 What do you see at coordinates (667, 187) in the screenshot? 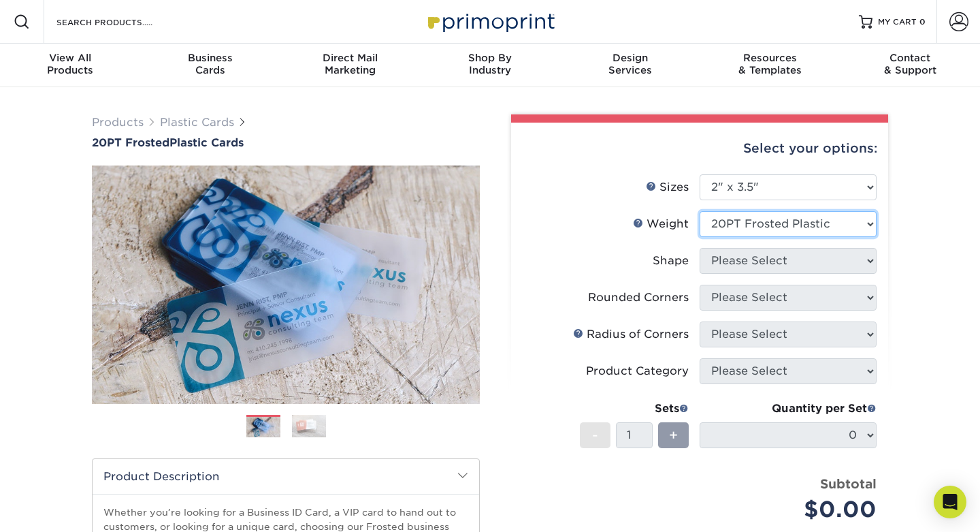
I see `div: Sizes` at bounding box center [667, 187].